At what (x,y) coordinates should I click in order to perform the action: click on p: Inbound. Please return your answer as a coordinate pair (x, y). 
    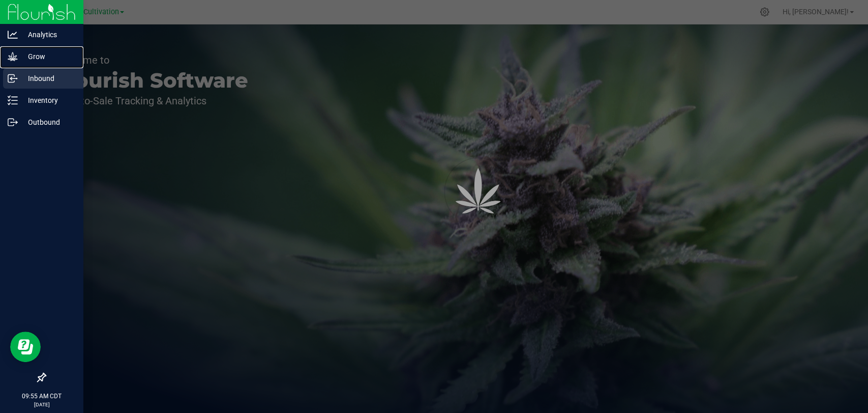
    Looking at the image, I should click on (48, 78).